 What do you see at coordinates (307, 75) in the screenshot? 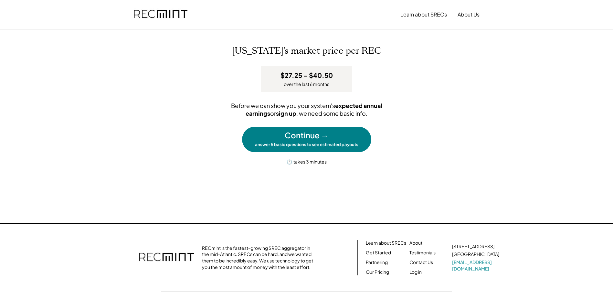
I see `h3: $27.25 – $40.50` at bounding box center [307, 75].